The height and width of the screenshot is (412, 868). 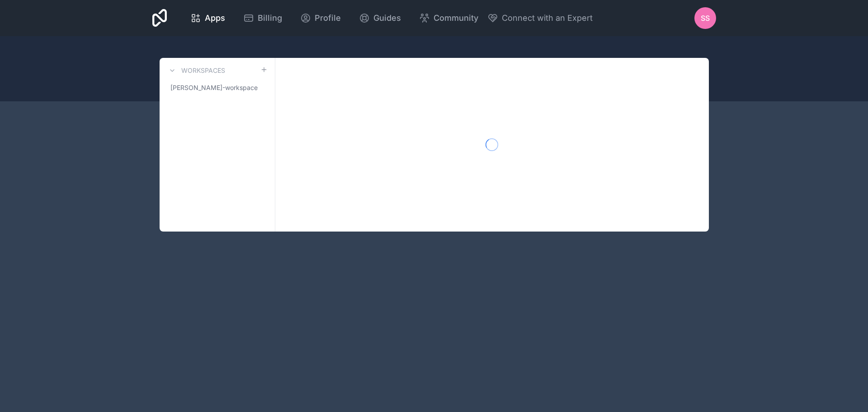 I want to click on a: Community, so click(x=448, y=18).